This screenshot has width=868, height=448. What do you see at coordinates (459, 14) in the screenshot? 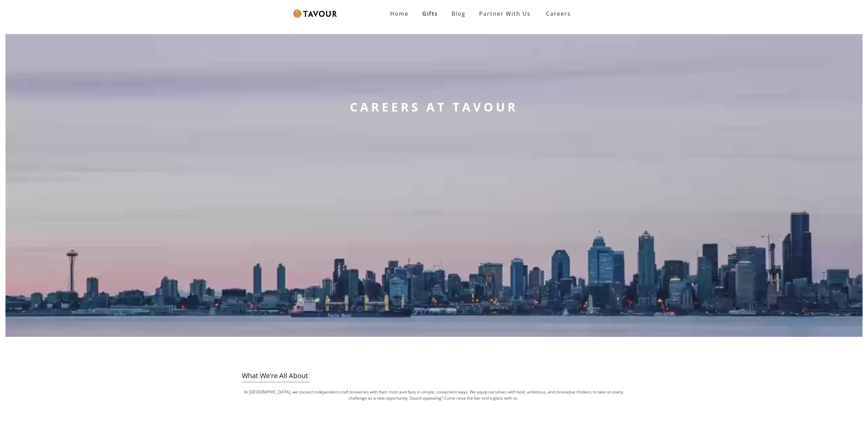
I see `a: Blog` at bounding box center [459, 14].